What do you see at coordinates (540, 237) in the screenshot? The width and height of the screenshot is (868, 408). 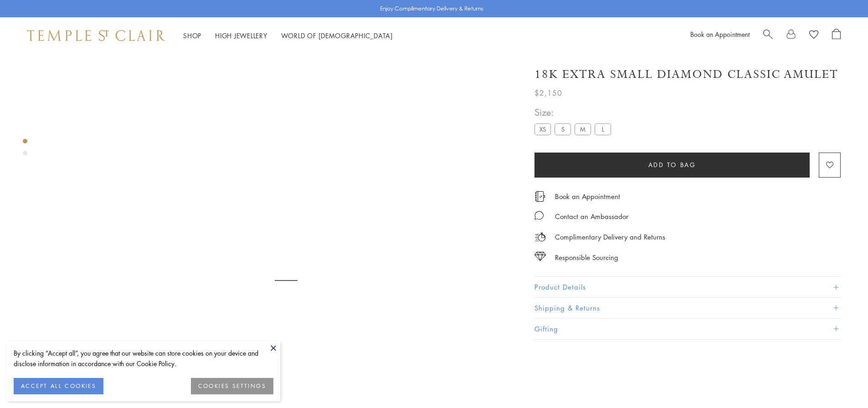 I see `img: icon_delivery.svg` at bounding box center [540, 237].